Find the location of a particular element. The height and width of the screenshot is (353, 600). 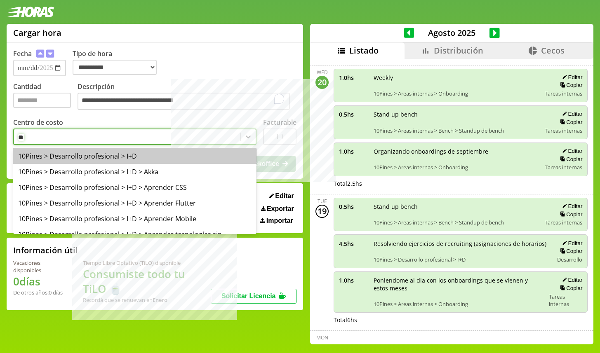

span: Importar is located at coordinates (280, 221).